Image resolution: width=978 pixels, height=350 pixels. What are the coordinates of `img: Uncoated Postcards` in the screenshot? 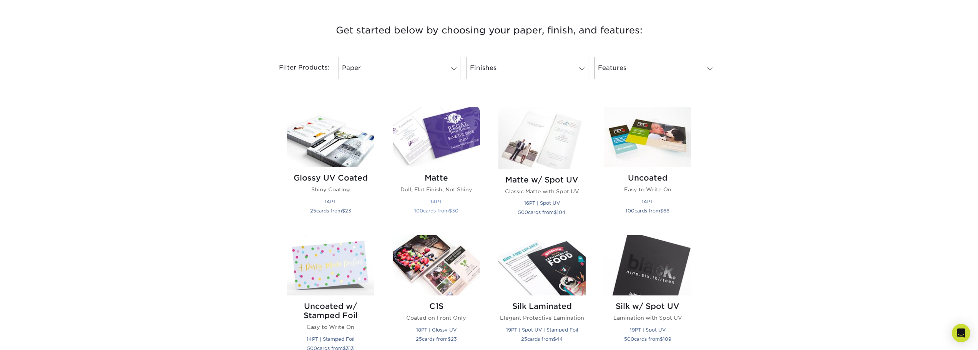 It's located at (647, 137).